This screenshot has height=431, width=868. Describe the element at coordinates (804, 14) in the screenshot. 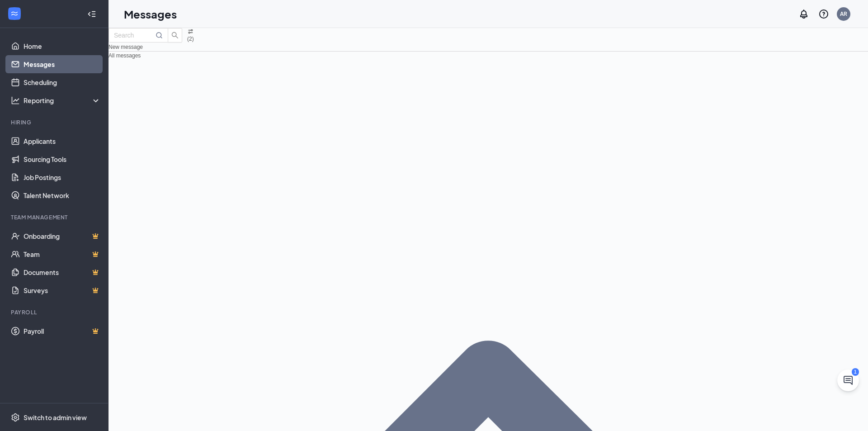

I see `svg: Notifications` at that location.